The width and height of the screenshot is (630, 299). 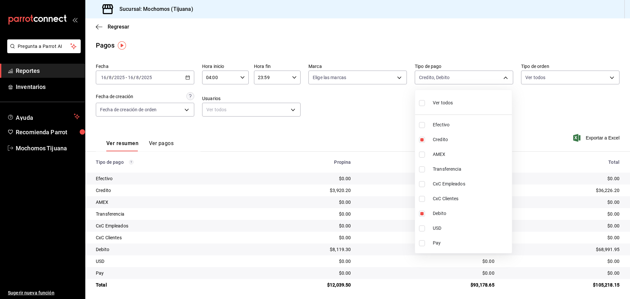 What do you see at coordinates (122, 45) in the screenshot?
I see `img: Tooltip marker` at bounding box center [122, 45].